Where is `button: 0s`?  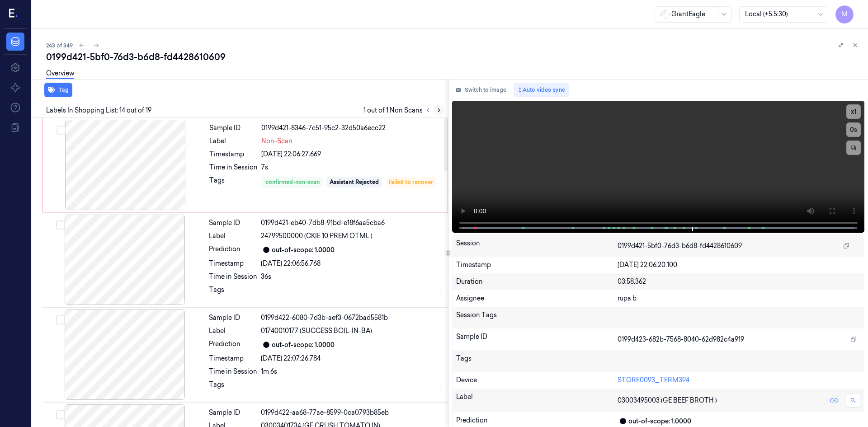 button: 0s is located at coordinates (853, 129).